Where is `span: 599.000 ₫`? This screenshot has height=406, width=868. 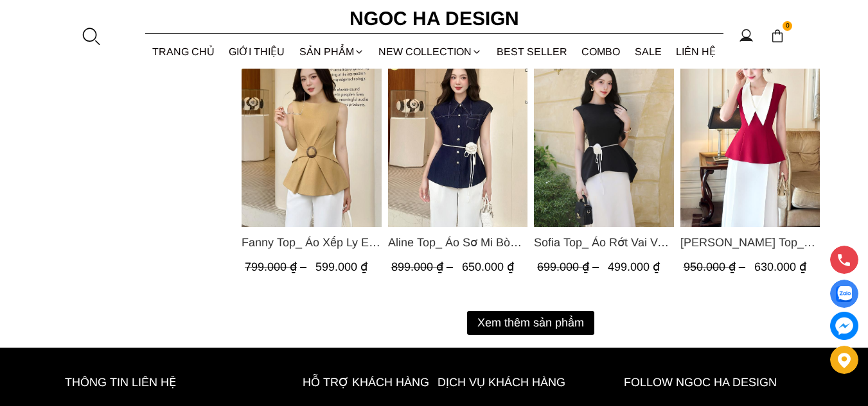 span: 599.000 ₫ is located at coordinates (341, 267).